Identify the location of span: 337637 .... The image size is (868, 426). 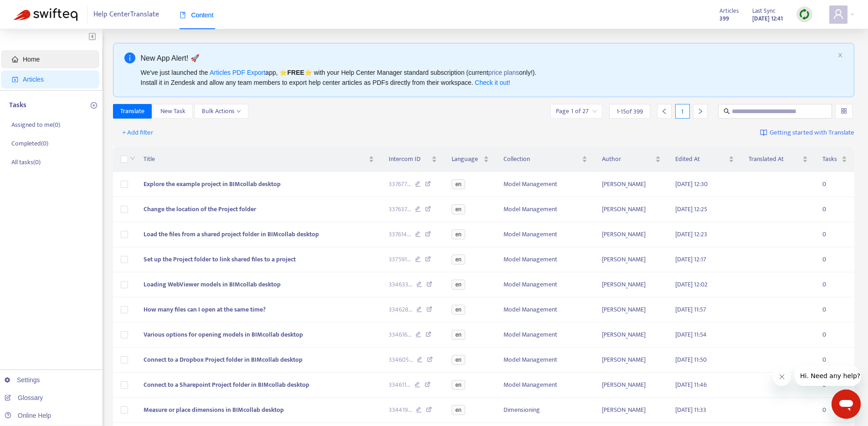
(399, 209).